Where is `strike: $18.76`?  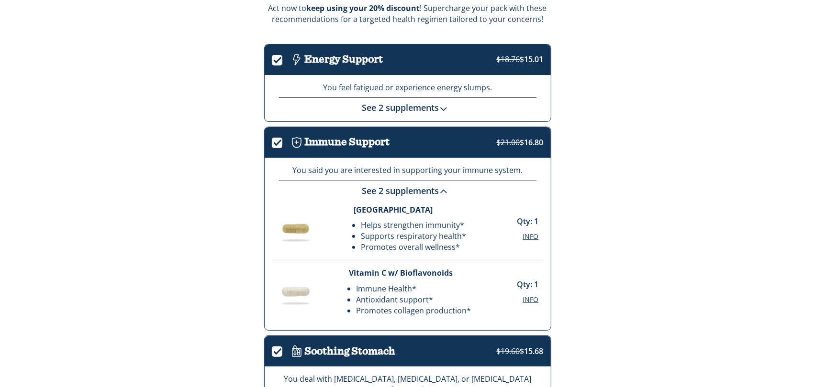 strike: $18.76 is located at coordinates (508, 59).